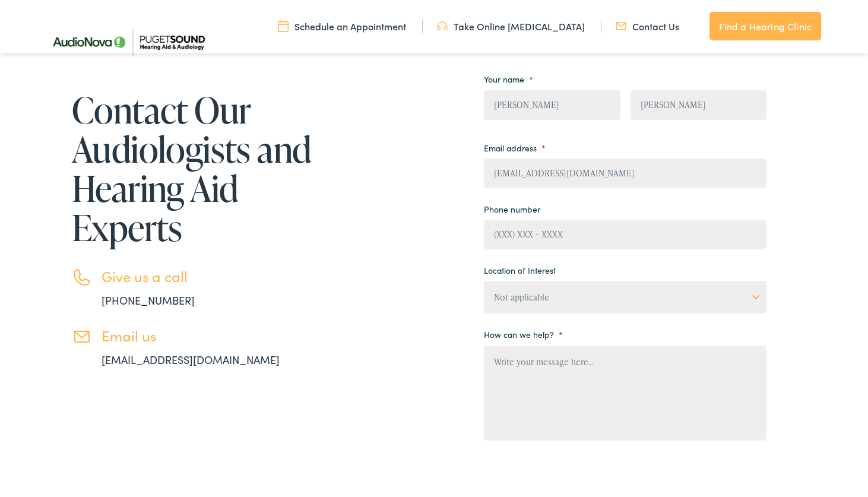  What do you see at coordinates (625, 174) in the screenshot?
I see `input: example@email.com` at bounding box center [625, 174].